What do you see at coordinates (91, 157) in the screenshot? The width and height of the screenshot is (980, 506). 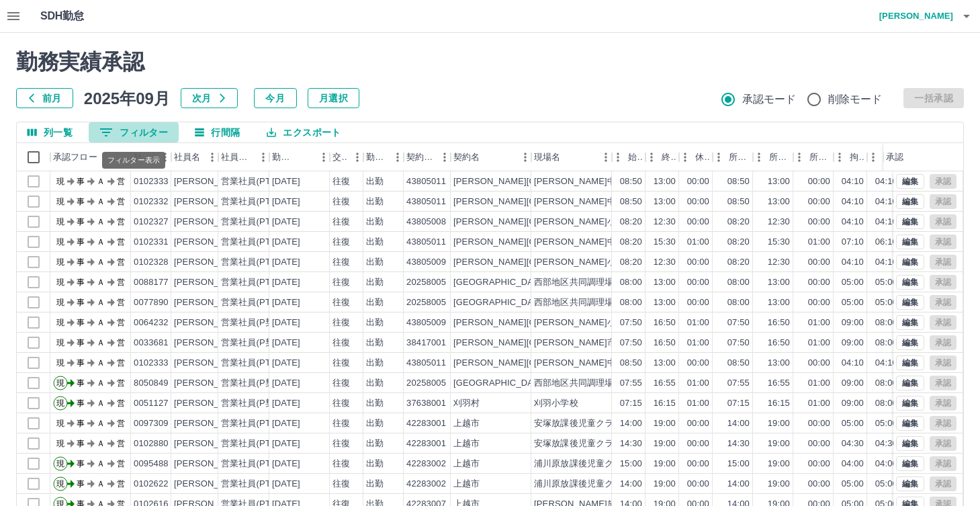 I see `div: 承認フロー` at bounding box center [91, 157].